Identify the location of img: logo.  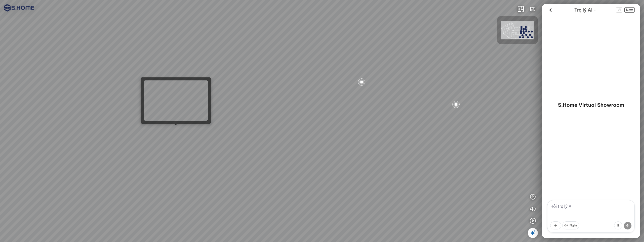
(19, 8).